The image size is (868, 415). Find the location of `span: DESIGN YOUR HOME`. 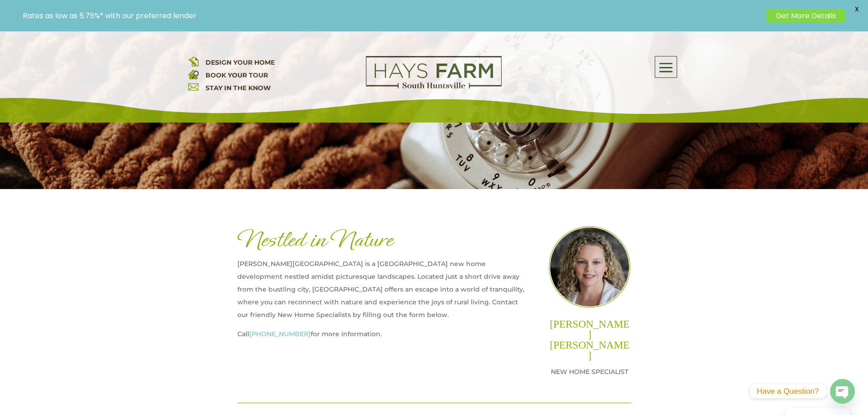

span: DESIGN YOUR HOME is located at coordinates (240, 63).